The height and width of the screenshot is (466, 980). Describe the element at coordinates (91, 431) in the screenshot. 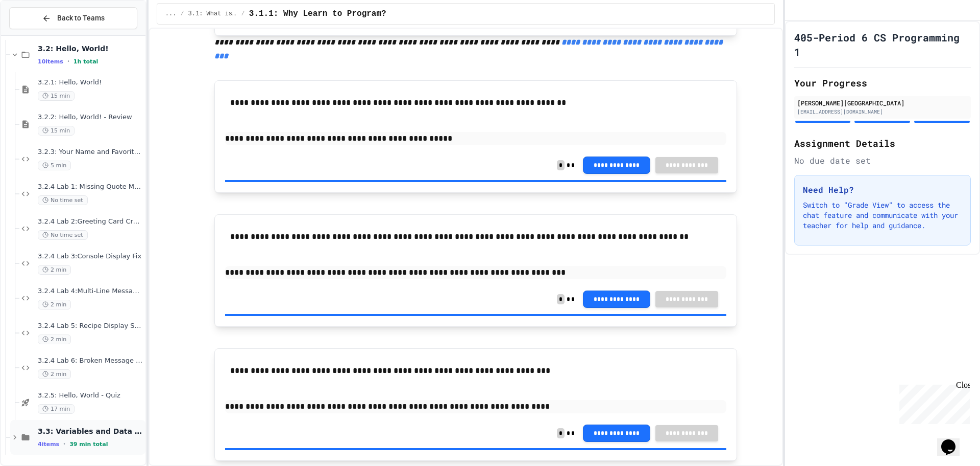

I see `span: 3.3: Variables and Data Types` at that location.